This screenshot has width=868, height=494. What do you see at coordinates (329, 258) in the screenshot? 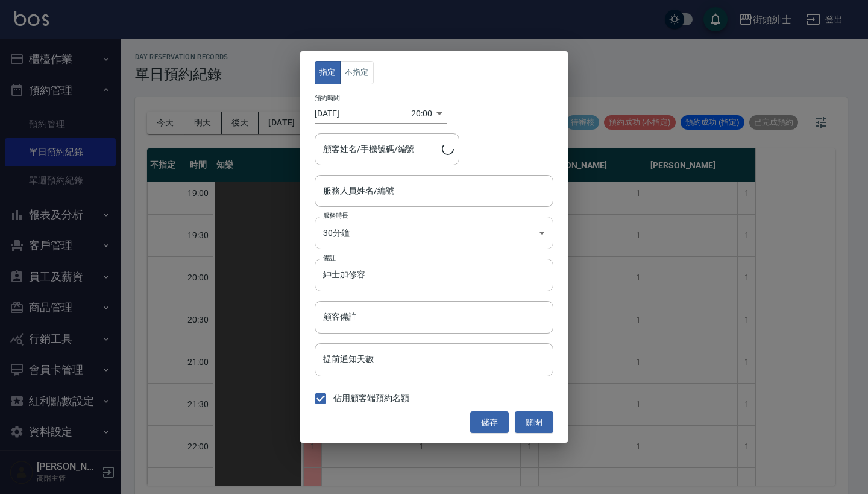
I see `label: 備註` at bounding box center [329, 258].